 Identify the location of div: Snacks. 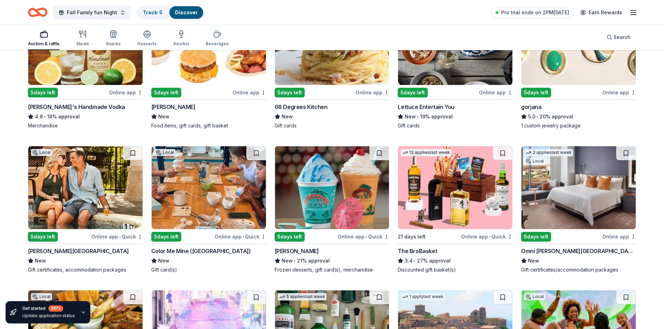
(113, 44).